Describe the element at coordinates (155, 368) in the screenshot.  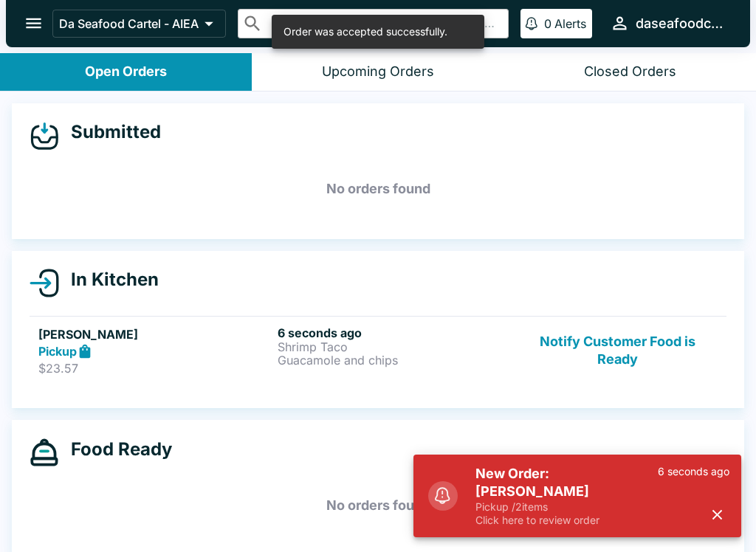
I see `p: $23.57` at that location.